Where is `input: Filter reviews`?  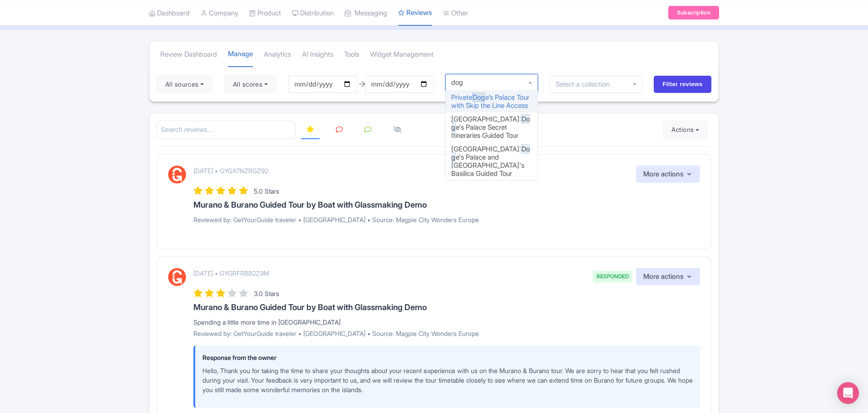 input: Filter reviews is located at coordinates (682, 85).